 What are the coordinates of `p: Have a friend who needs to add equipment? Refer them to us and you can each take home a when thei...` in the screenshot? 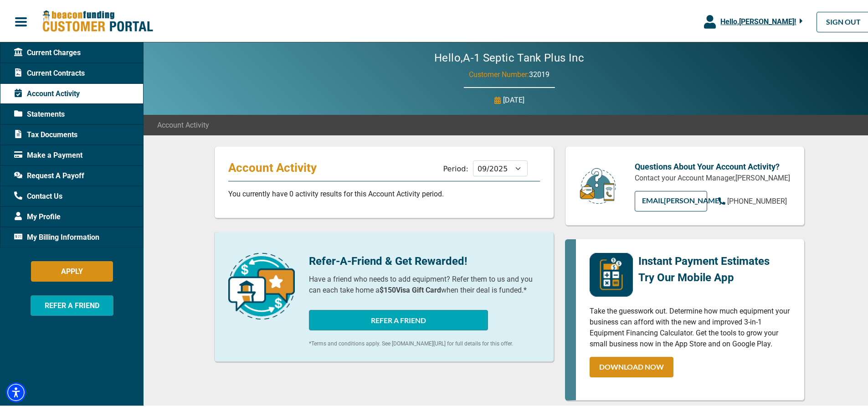 It's located at (424, 283).